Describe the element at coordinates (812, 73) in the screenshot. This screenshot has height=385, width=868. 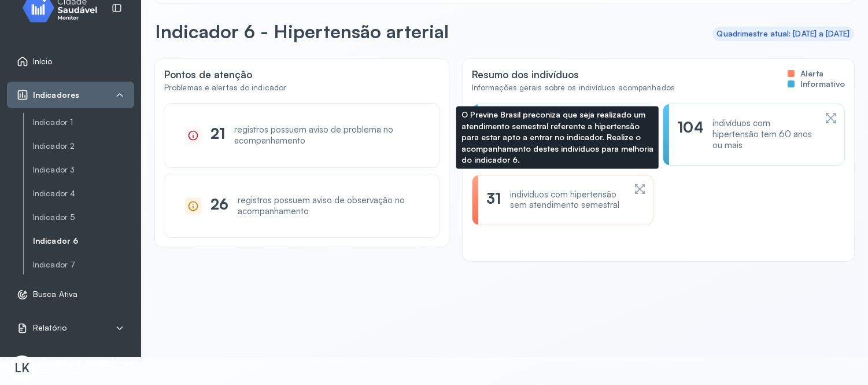
I see `span: Alerta` at that location.